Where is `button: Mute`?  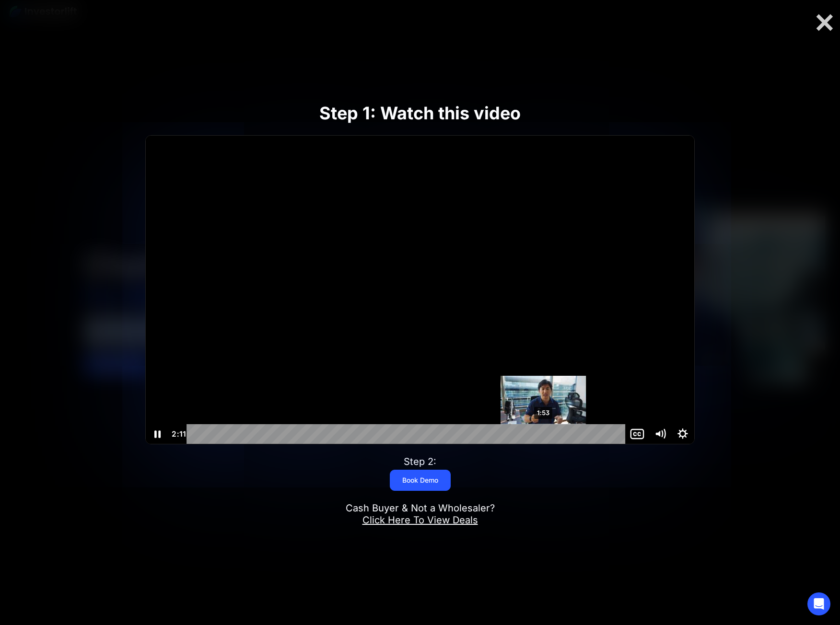
button: Mute is located at coordinates (660, 434).